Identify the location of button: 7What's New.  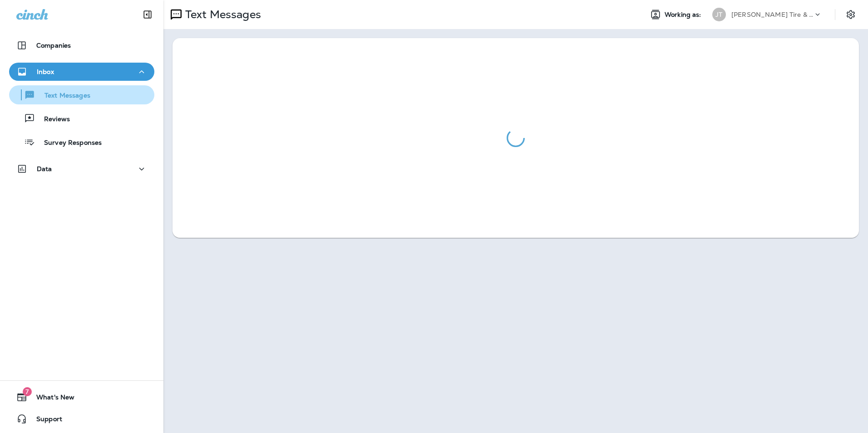
(82, 397).